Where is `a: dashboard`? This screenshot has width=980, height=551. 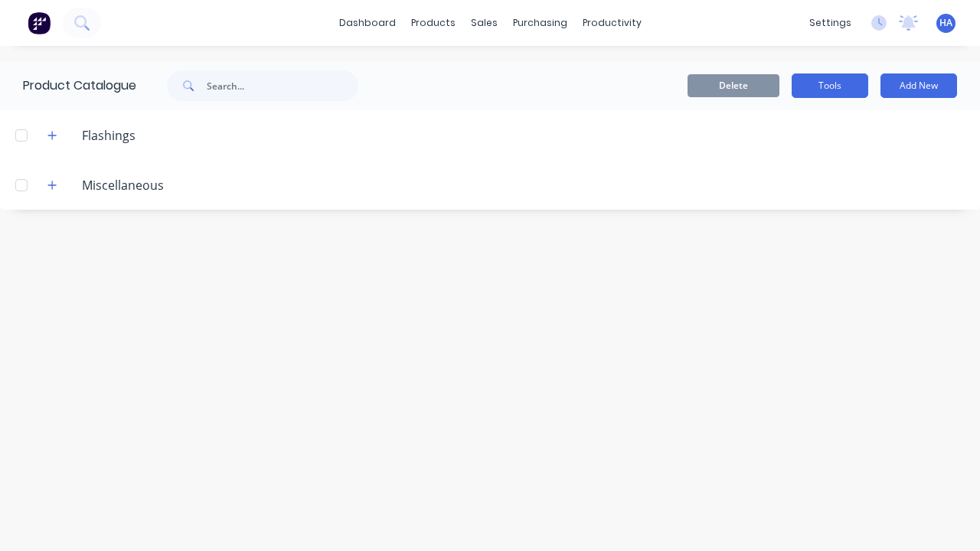 a: dashboard is located at coordinates (368, 23).